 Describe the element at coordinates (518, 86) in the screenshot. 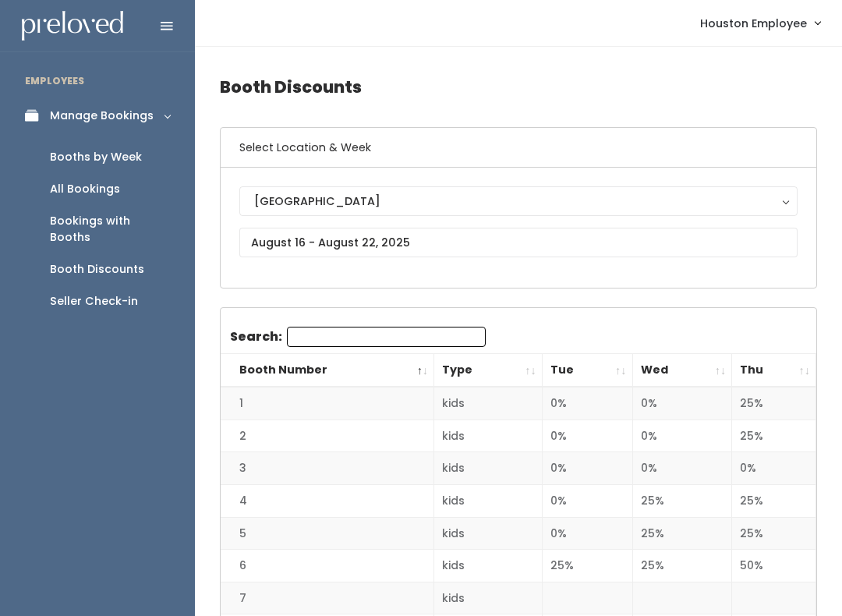

I see `h4: Booth Discounts` at that location.